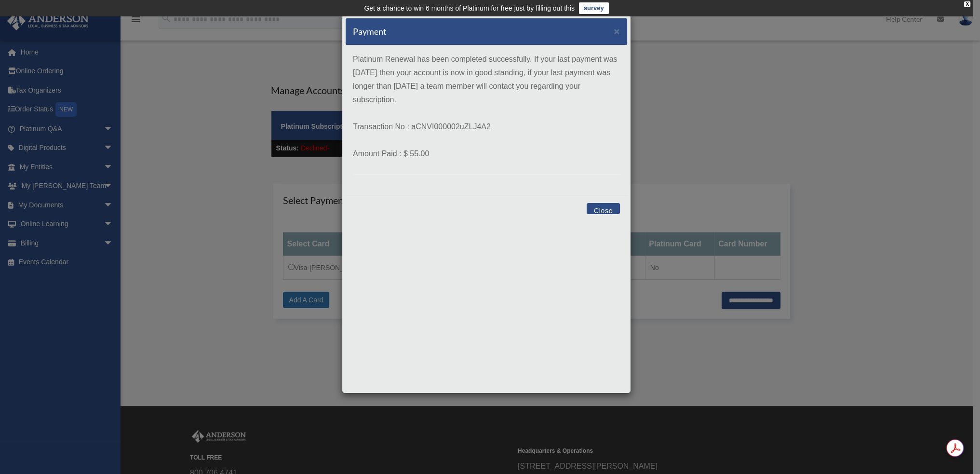  Describe the element at coordinates (370, 32) in the screenshot. I see `h5: Payment` at that location.